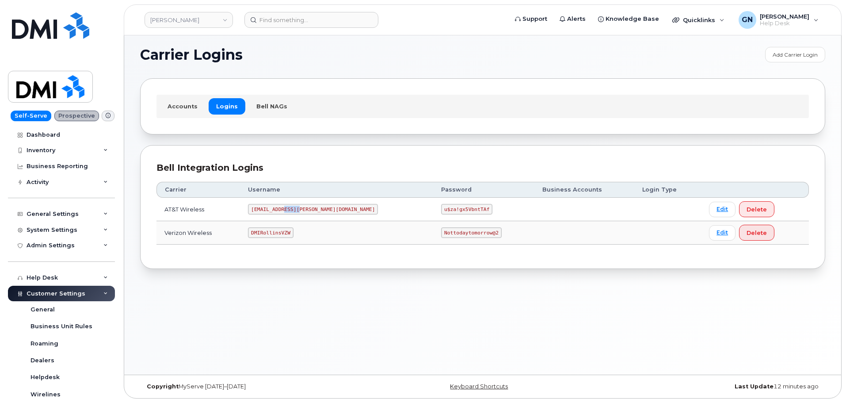  Describe the element at coordinates (191, 55) in the screenshot. I see `span: Carrier Logins` at that location.